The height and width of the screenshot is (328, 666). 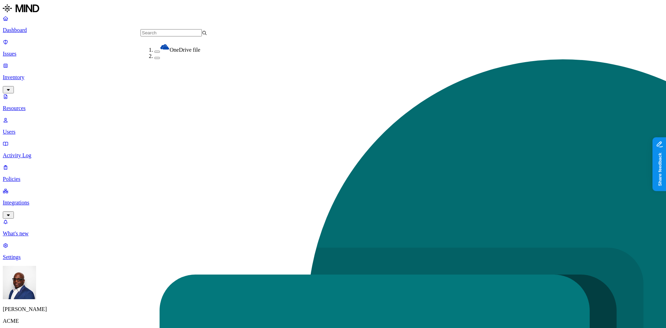 I want to click on a: Settings, so click(x=333, y=251).